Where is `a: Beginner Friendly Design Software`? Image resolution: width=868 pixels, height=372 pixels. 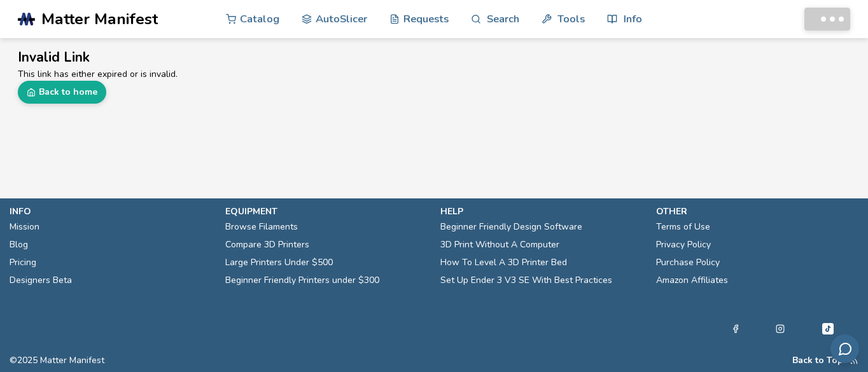 a: Beginner Friendly Design Software is located at coordinates (511, 227).